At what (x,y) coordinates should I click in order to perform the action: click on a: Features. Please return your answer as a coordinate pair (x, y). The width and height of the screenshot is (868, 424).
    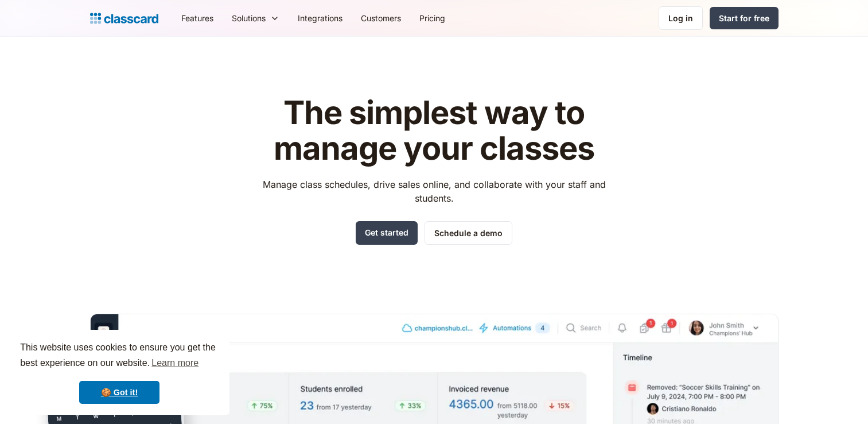
    Looking at the image, I should click on (197, 18).